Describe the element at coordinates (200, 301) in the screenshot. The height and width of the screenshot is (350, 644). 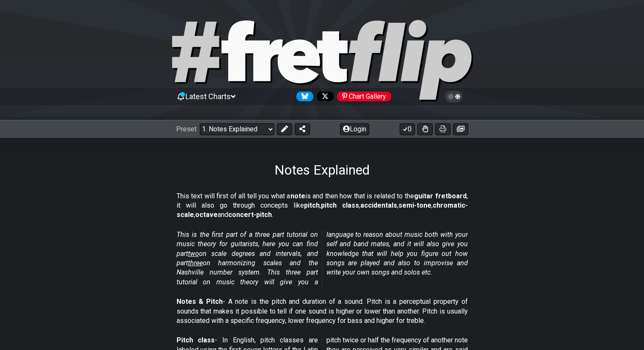
I see `strong: Notes & Pitch` at that location.